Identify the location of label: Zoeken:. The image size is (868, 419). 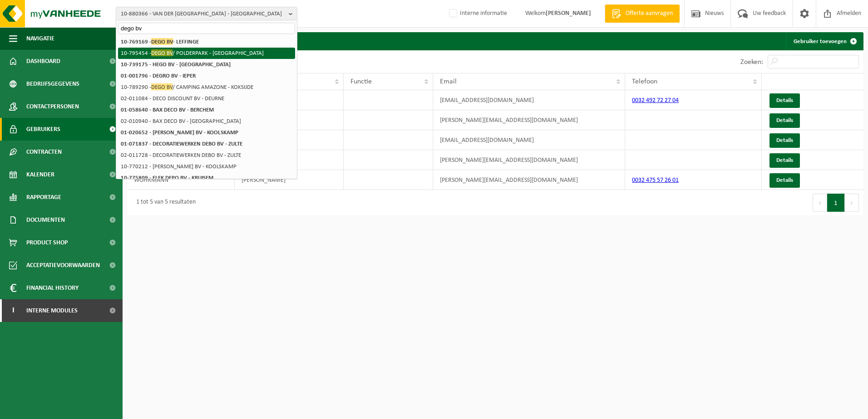
(752, 62).